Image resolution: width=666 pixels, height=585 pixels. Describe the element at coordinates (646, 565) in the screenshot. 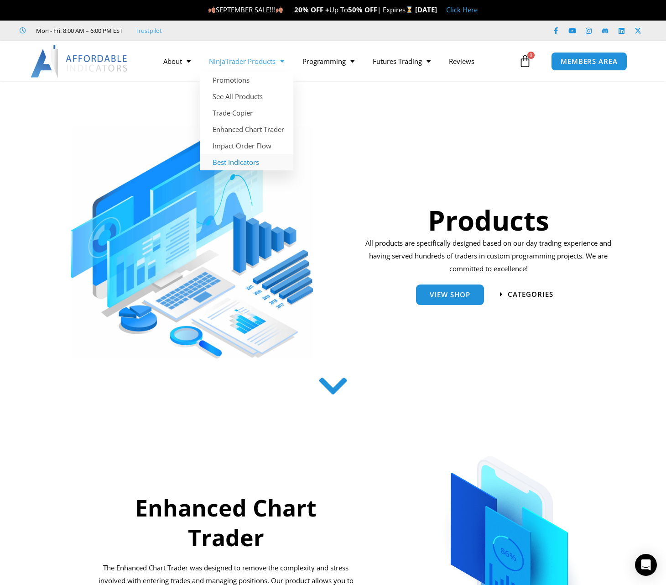

I see `div: Open Intercom Messenger` at that location.